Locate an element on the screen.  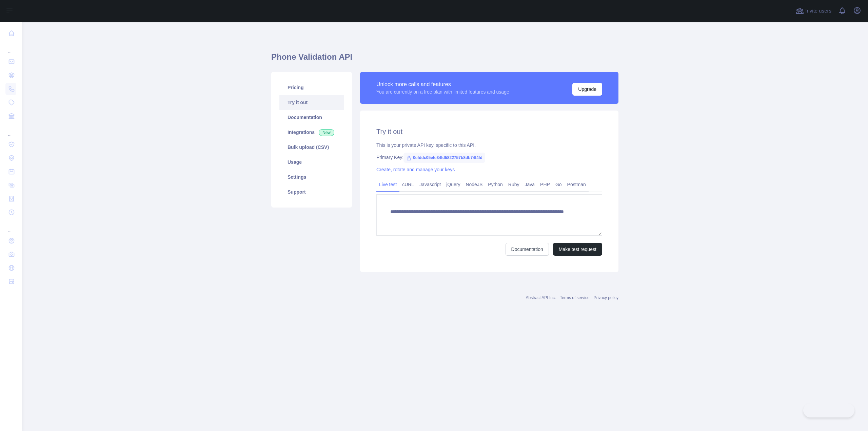
a: cURL is located at coordinates (408, 184).